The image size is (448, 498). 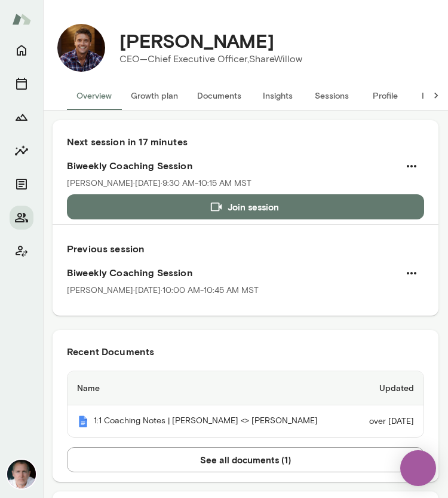 What do you see at coordinates (21, 474) in the screenshot?
I see `img: Mike Lane` at bounding box center [21, 474].